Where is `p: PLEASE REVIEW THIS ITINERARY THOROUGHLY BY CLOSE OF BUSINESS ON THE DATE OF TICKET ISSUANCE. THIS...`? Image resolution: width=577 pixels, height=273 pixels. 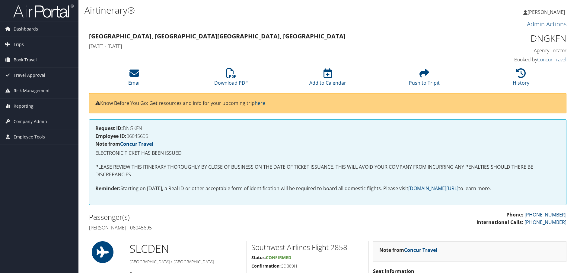 p: PLEASE REVIEW THIS ITINERARY THOROUGHLY BY CLOSE OF BUSINESS ON THE DATE OF TICKET ISSUANCE. THIS... is located at coordinates (328, 171).